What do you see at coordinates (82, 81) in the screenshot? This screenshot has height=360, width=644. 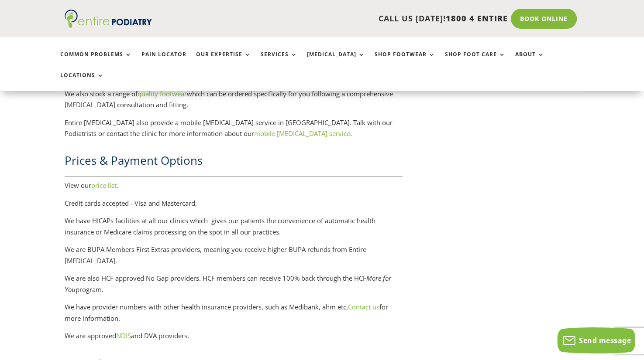 I see `a: Locations` at bounding box center [82, 81].